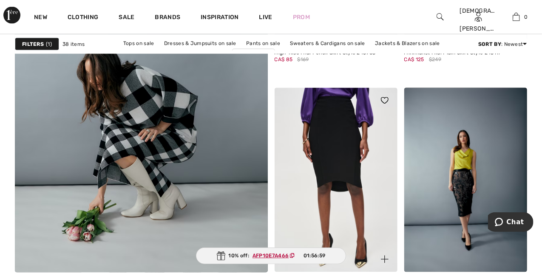 Image resolution: width=542 pixels, height=276 pixels. Describe the element at coordinates (283, 60) in the screenshot. I see `span: CA$ 85` at that location.